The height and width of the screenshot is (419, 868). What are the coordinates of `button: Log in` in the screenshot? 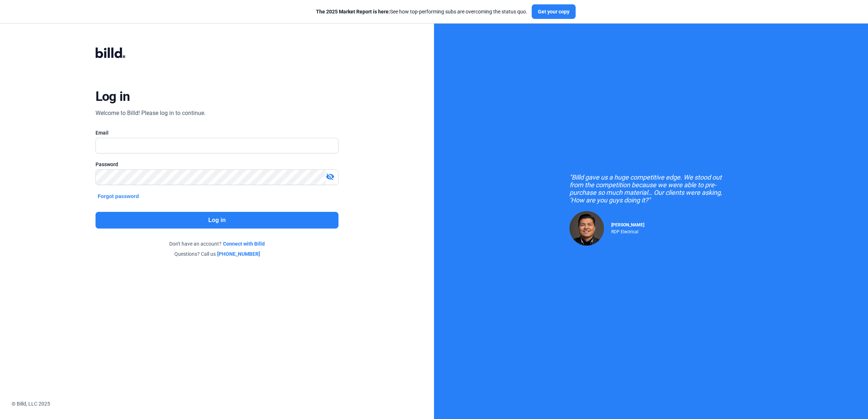 It's located at (217, 220).